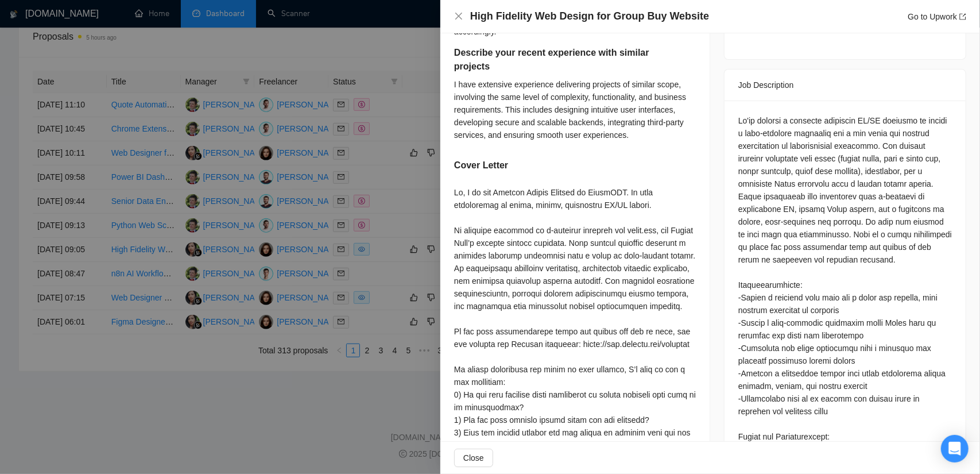 This screenshot has width=980, height=474. I want to click on div: I have extensive experience delivering projects of similar scope, involving the same level of com..., so click(574, 110).